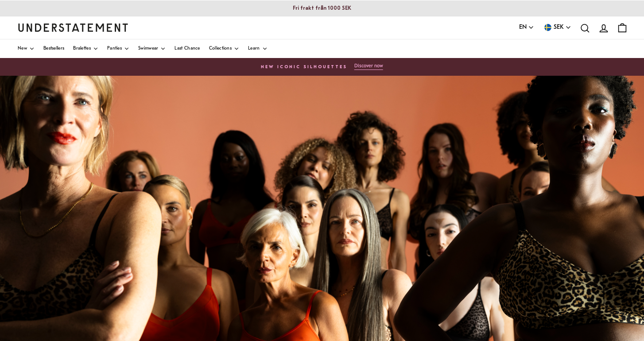 This screenshot has width=644, height=341. Describe the element at coordinates (22, 49) in the screenshot. I see `span: New` at that location.